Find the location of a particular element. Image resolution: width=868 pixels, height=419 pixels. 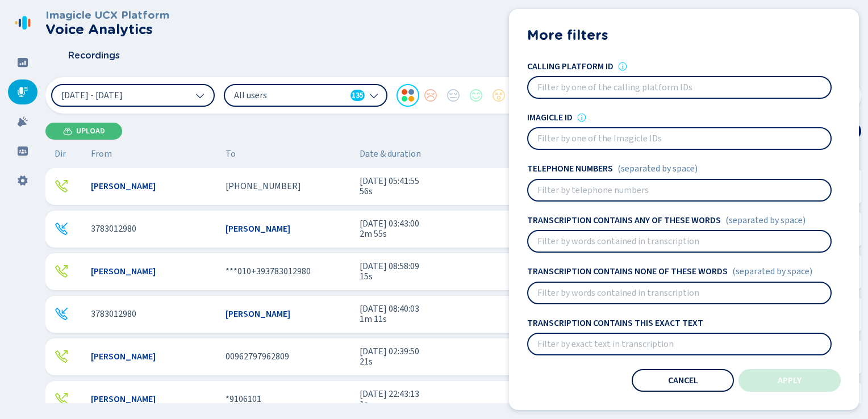

div: IDs assigned to recordings by the Imagilcle UC Suite, and they vary depending. When available, th... is located at coordinates (582, 118).